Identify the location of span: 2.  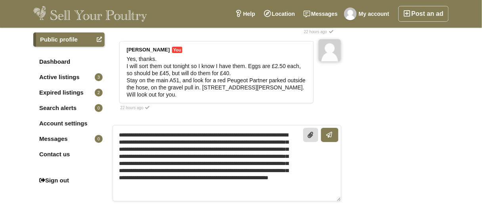
(99, 93).